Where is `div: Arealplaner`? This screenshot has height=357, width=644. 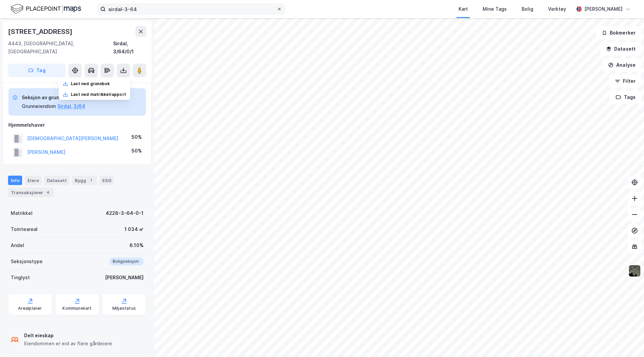 div: Arealplaner is located at coordinates (30, 309).